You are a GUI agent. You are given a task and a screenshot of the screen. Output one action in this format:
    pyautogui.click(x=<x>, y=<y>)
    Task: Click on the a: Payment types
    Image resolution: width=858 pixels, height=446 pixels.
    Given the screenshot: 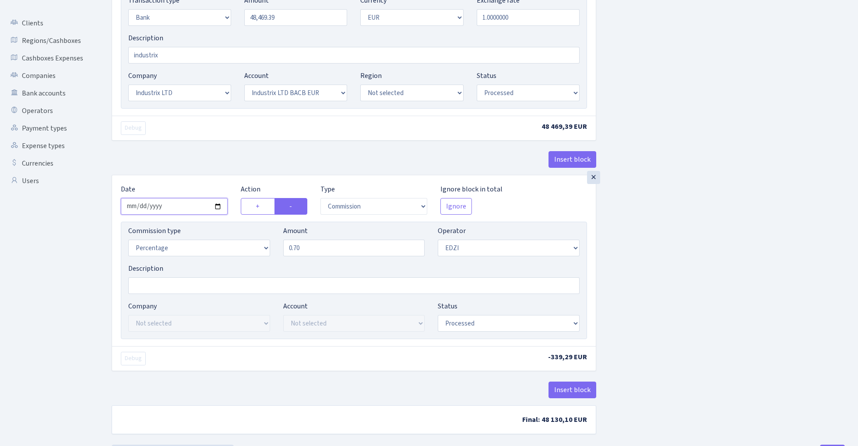 What is the action you would take?
    pyautogui.click(x=48, y=128)
    